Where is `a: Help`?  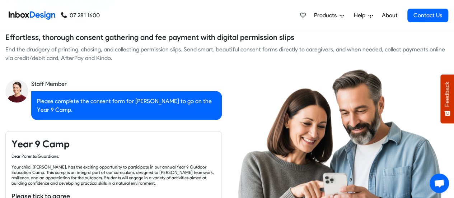
a: Help is located at coordinates (363, 15).